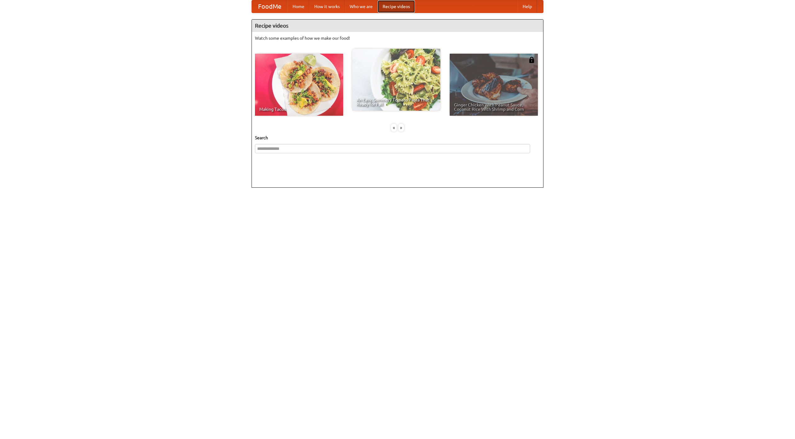 The width and height of the screenshot is (795, 439). I want to click on h5: Search, so click(398, 138).